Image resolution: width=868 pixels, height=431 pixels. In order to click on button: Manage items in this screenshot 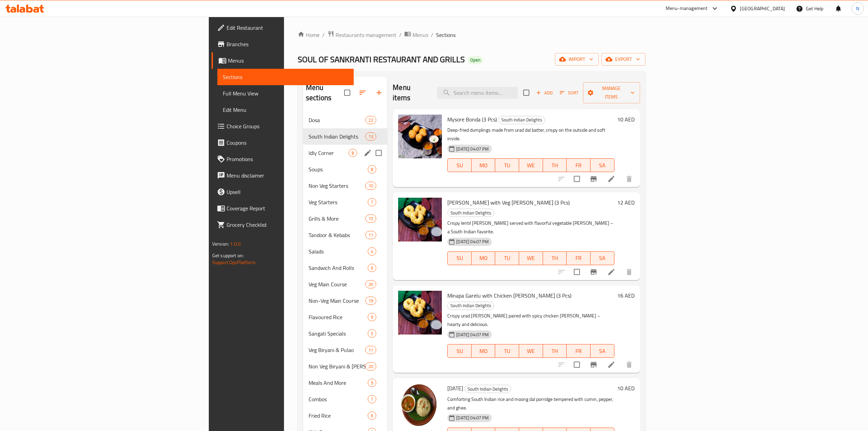, I will do `click(612, 93)`.